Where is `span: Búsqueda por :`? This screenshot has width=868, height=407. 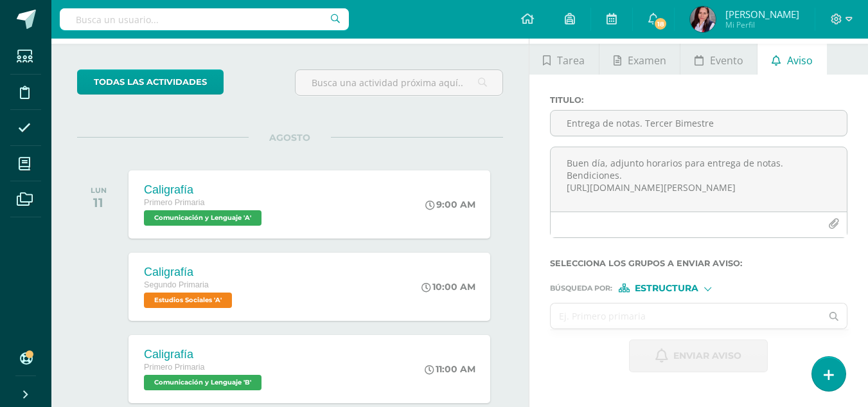 span: Búsqueda por : is located at coordinates (581, 288).